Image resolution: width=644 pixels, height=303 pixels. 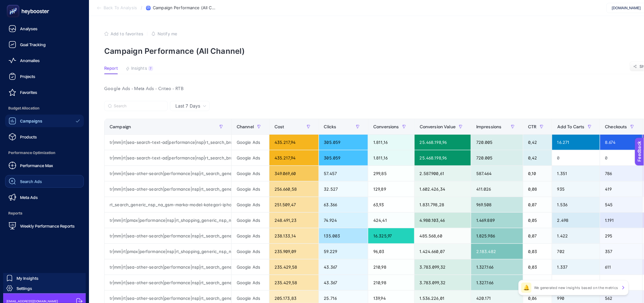 I want to click on div: 129,89, so click(x=391, y=189).